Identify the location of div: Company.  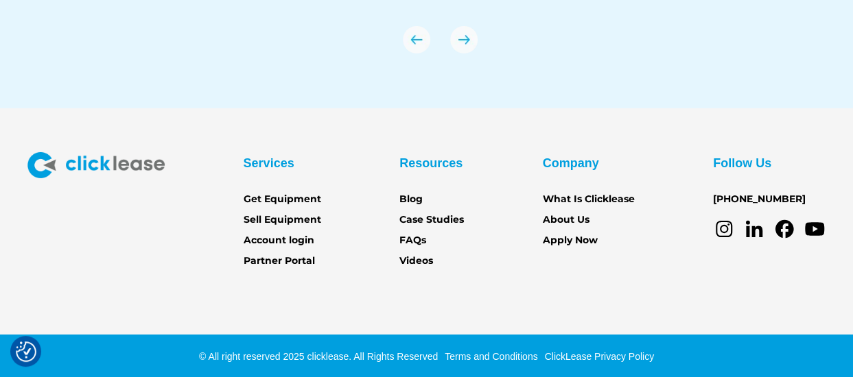
(571, 163).